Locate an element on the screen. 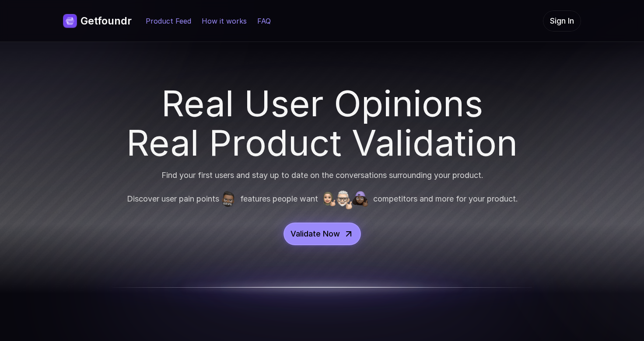 The height and width of the screenshot is (341, 644). a: Product Feed is located at coordinates (169, 21).